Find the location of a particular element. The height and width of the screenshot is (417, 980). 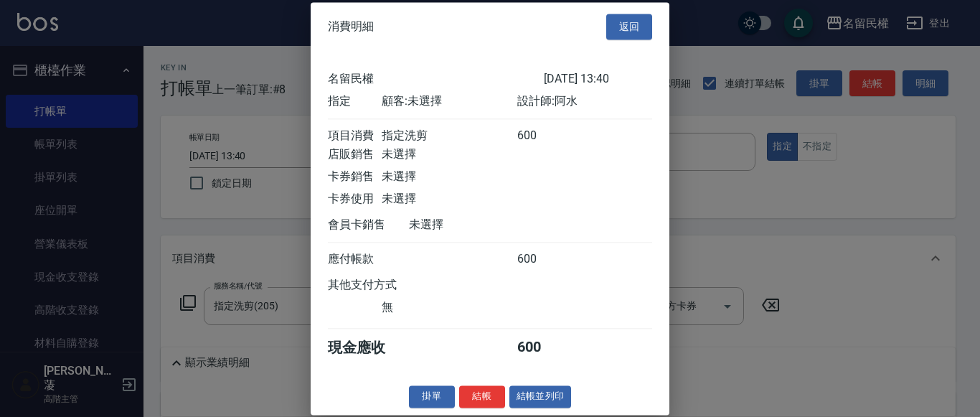

div: 無 is located at coordinates (449, 307).